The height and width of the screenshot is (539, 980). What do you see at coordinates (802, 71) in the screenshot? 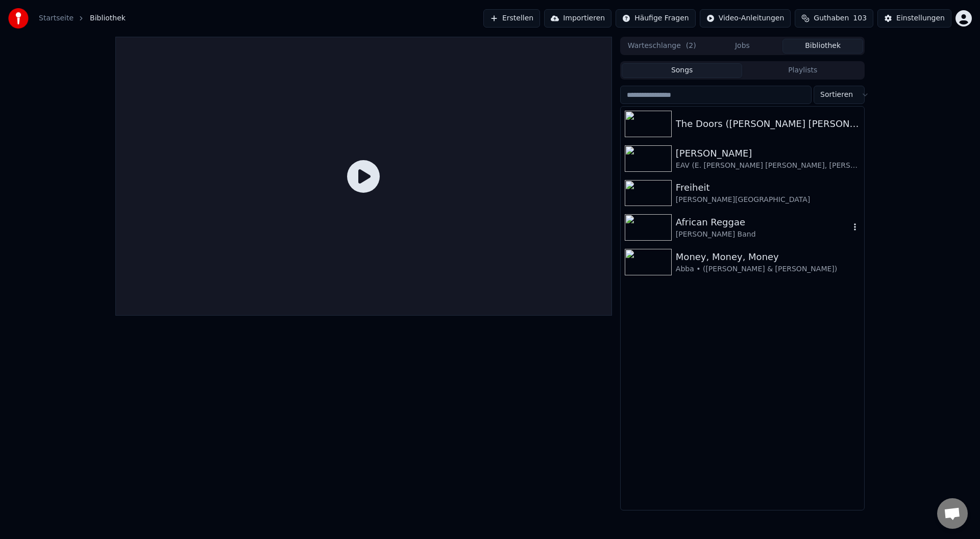
I see `button: Playlists` at bounding box center [802, 71].